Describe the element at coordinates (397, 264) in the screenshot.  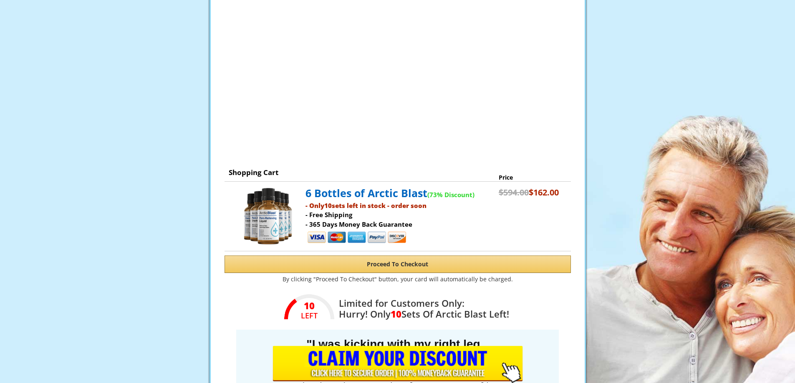
I see `button: Proceed To Checkout` at that location.